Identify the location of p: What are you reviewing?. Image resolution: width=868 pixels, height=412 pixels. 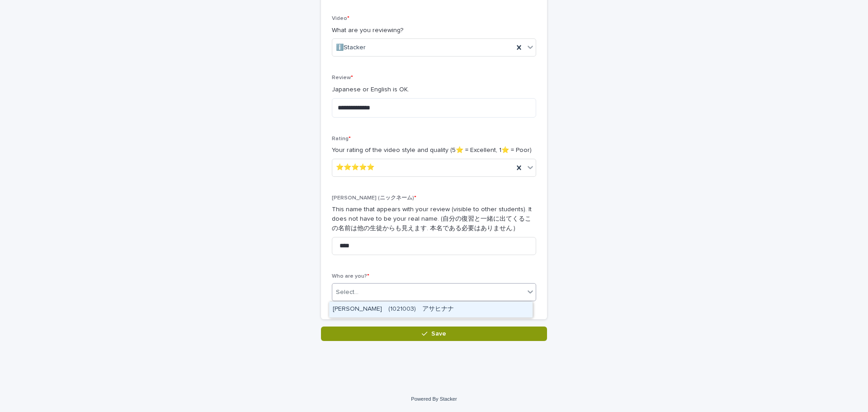
(434, 30).